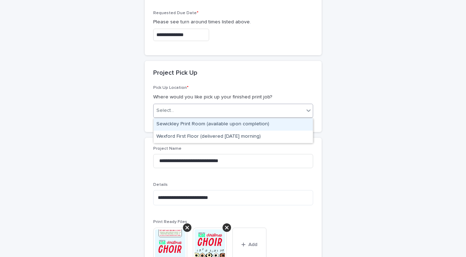  What do you see at coordinates (233, 137) in the screenshot?
I see `div: Wexford First Floor (delivered Wednesday morning)` at bounding box center [233, 137].